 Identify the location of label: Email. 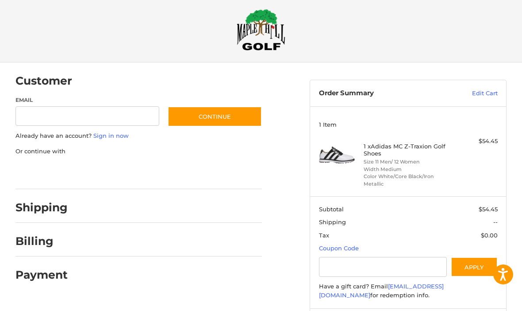
(87, 100).